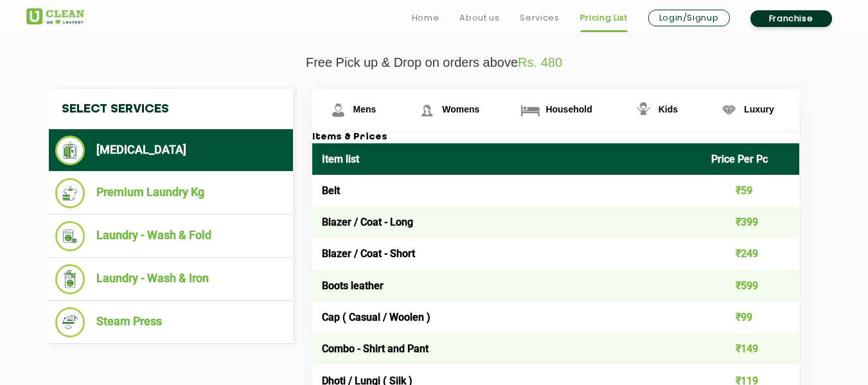 The image size is (868, 385). I want to click on td: ₹249, so click(750, 253).